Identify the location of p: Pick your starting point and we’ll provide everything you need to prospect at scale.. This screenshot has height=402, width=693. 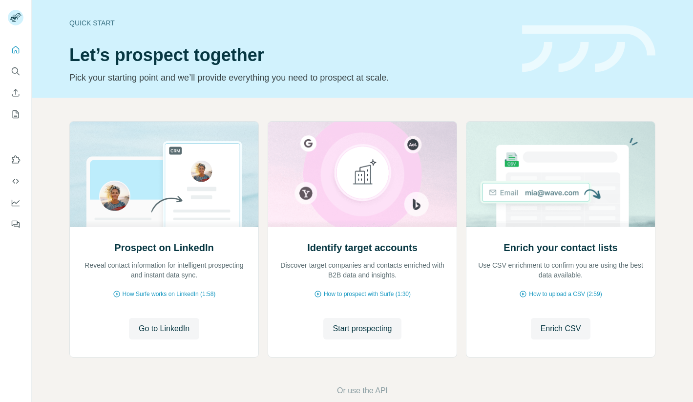
(290, 78).